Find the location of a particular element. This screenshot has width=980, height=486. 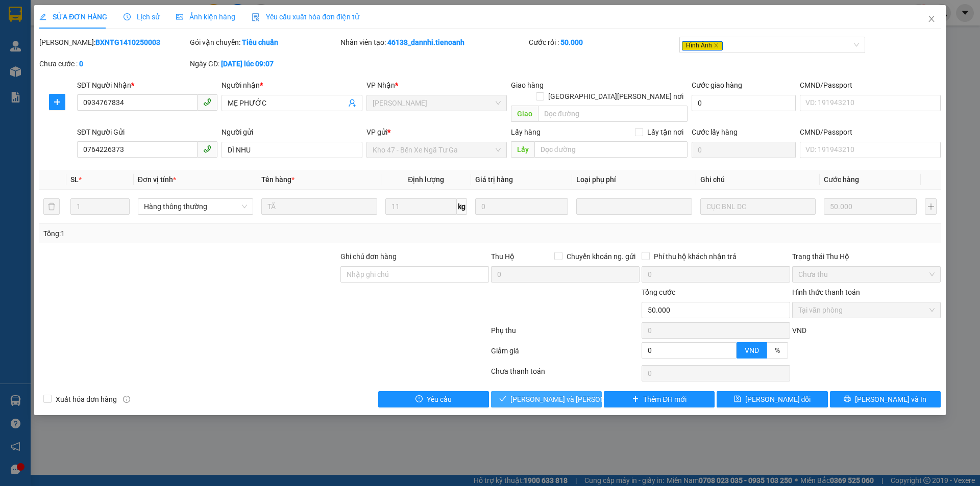

div: VP gửi is located at coordinates (436, 132).